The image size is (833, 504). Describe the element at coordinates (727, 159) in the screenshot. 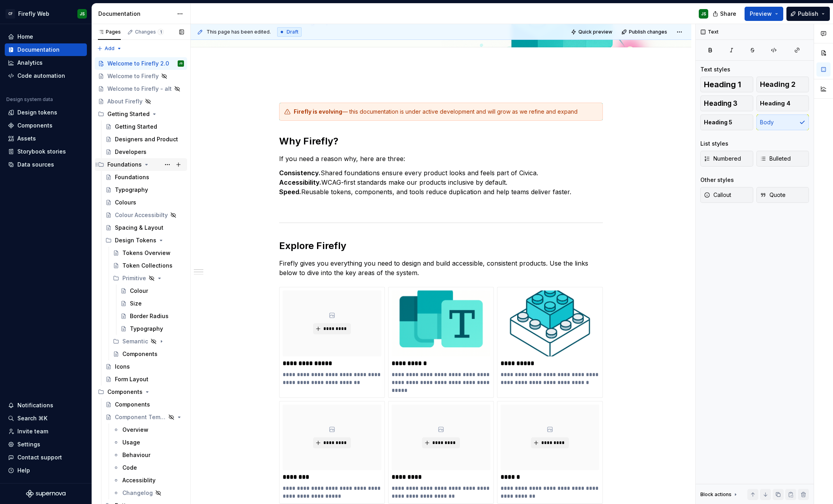

I see `button: Numbered` at that location.